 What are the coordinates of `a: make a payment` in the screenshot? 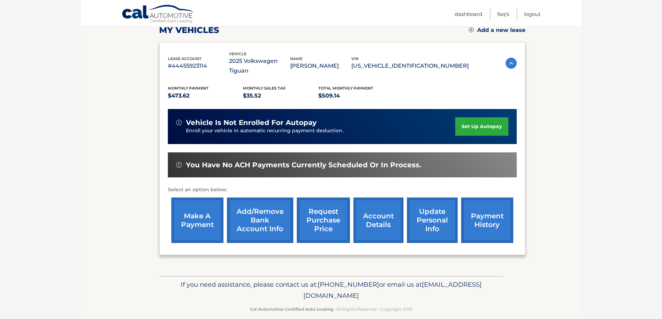 It's located at (197, 220).